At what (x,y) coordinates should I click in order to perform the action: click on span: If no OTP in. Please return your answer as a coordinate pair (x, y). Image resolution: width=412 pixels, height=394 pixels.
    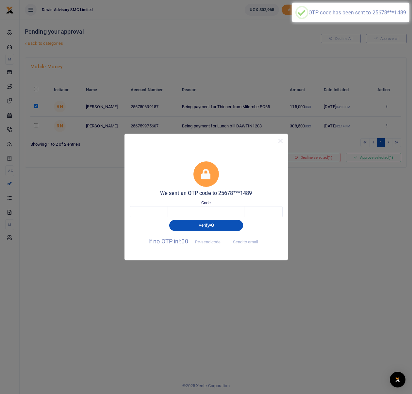
    Looking at the image, I should click on (187, 241).